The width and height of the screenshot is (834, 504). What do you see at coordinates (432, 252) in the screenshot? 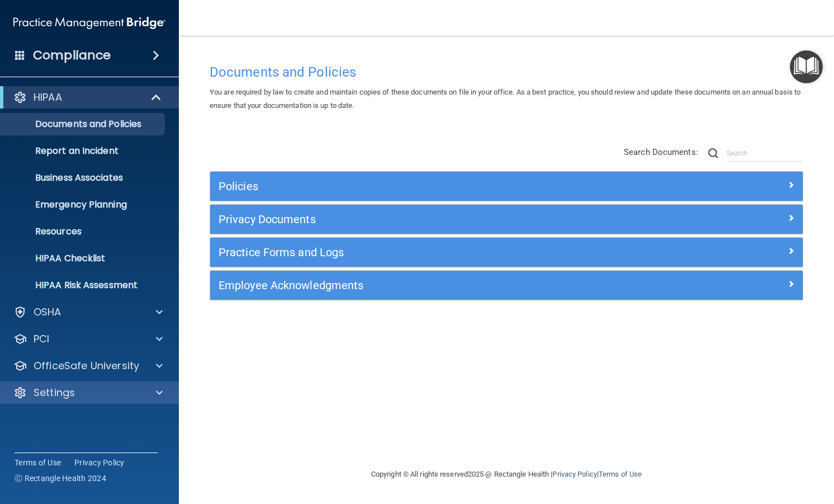
I see `h5: Practice Forms and Logs` at bounding box center [432, 252].